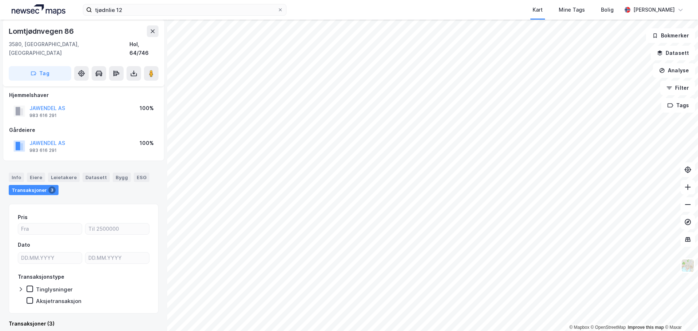  I want to click on button: Tags, so click(678, 105).